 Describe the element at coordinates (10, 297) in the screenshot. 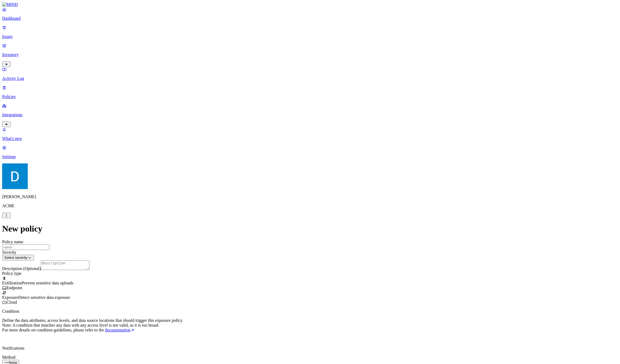

I see `span: Exposure` at that location.